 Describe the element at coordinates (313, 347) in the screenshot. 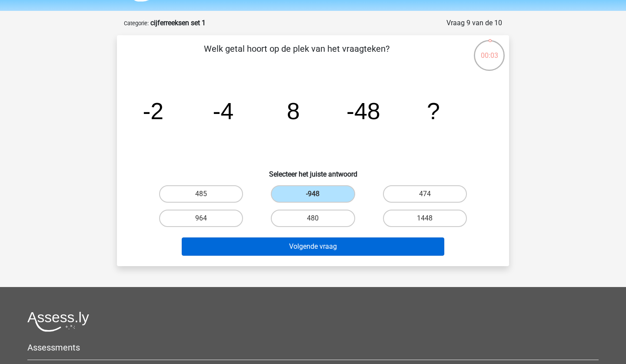

I see `h5: Assessments` at that location.